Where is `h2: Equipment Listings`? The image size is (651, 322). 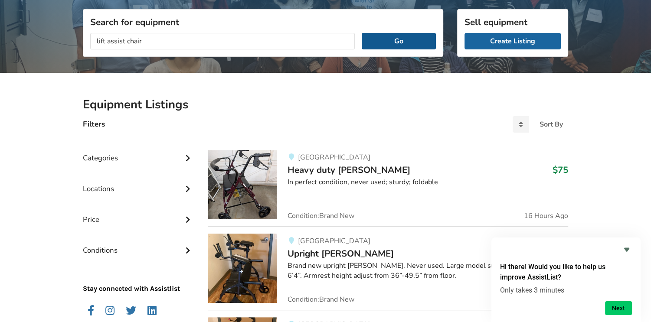 h2: Equipment Listings is located at coordinates (325, 105).